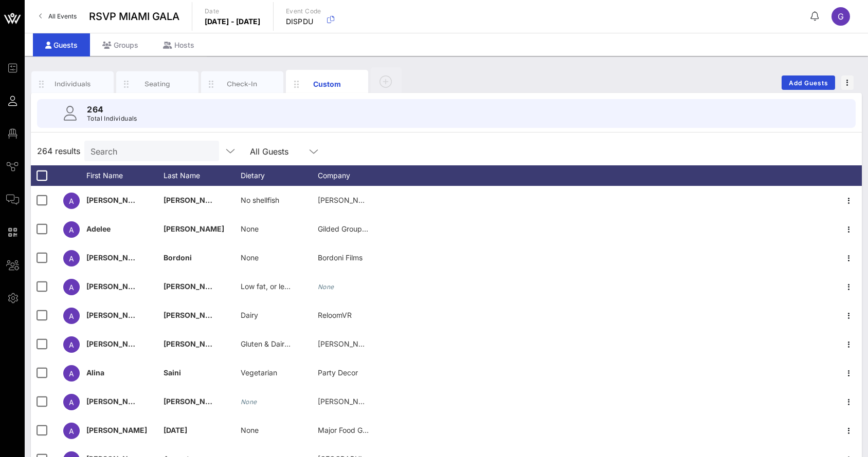 This screenshot has width=868, height=457. What do you see at coordinates (58, 16) in the screenshot?
I see `a: All Events` at bounding box center [58, 16].